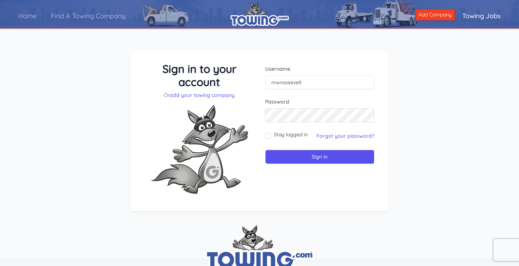 This screenshot has height=266, width=519. I want to click on label: Username, so click(320, 69).